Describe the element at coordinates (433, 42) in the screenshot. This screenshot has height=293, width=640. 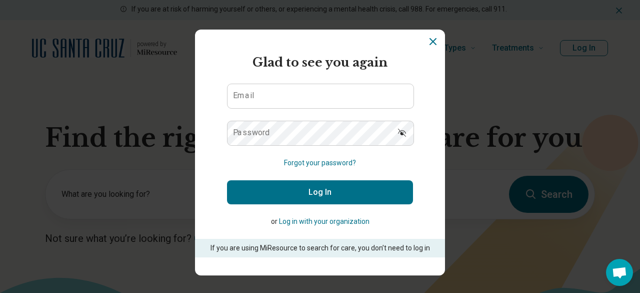
I see `button: Dismiss` at that location.